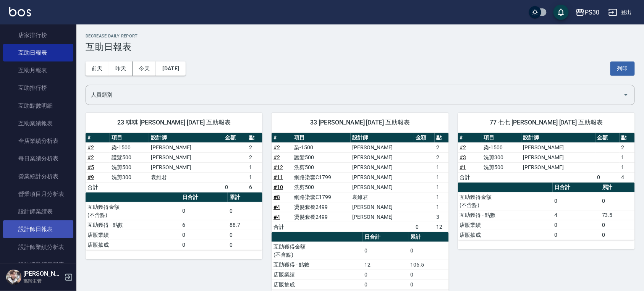 This screenshot has height=291, width=644. What do you see at coordinates (463, 157) in the screenshot?
I see `a: #3` at bounding box center [463, 157].